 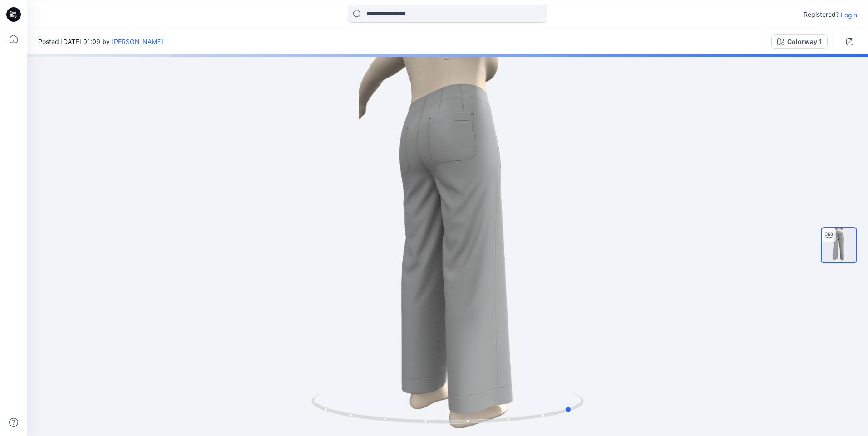 I want to click on button: Colorway 1, so click(x=800, y=42).